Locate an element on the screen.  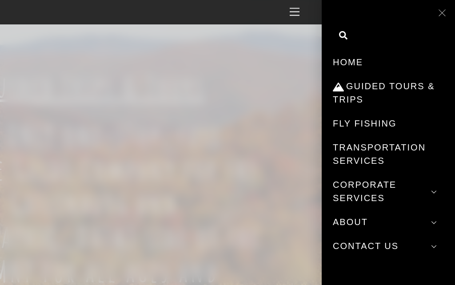
a: About is located at coordinates (388, 222).